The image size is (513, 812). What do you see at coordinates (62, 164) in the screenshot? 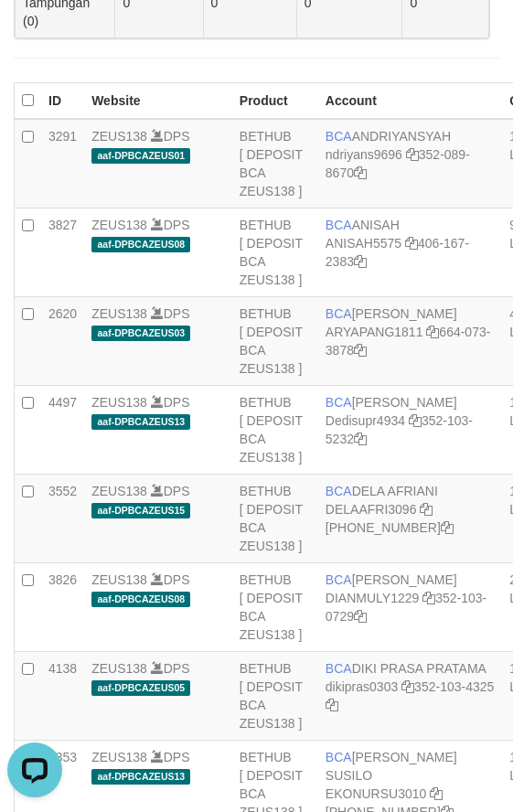
I see `td: 3291` at bounding box center [62, 164].